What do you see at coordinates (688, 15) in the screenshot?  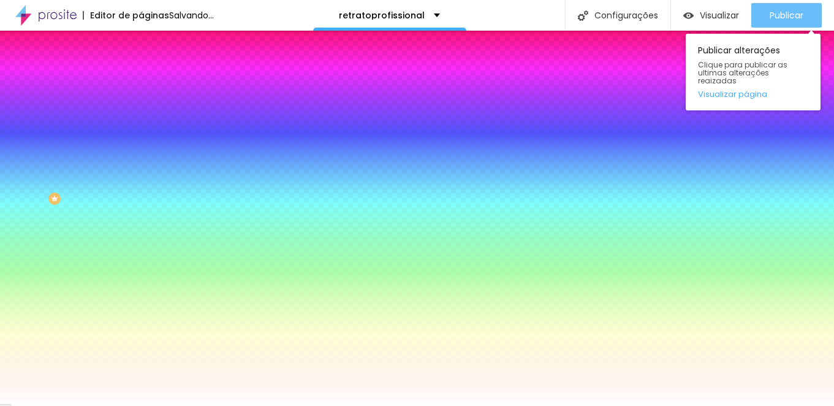 I see `img: view-1.svg` at bounding box center [688, 15].